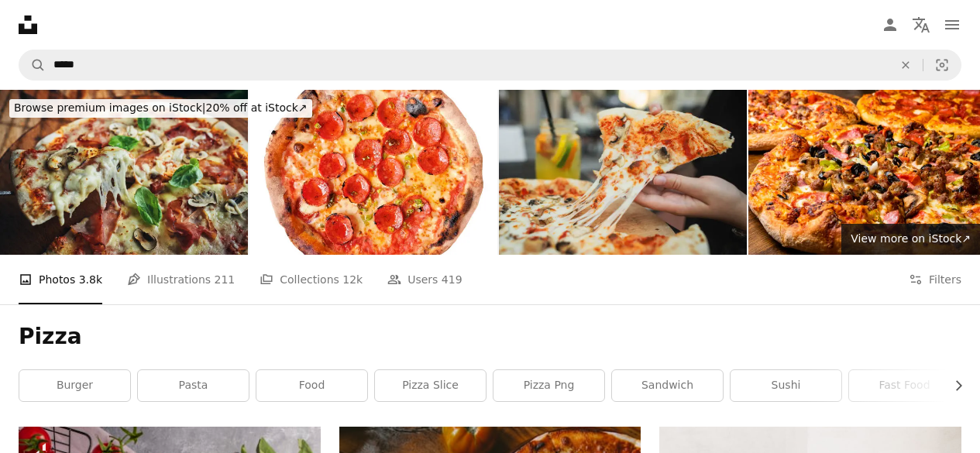 This screenshot has width=980, height=453. What do you see at coordinates (451, 280) in the screenshot?
I see `span: 419` at bounding box center [451, 280].